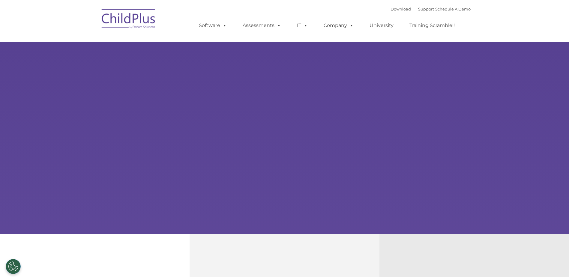  I want to click on a: Training Scramble!!, so click(432, 26).